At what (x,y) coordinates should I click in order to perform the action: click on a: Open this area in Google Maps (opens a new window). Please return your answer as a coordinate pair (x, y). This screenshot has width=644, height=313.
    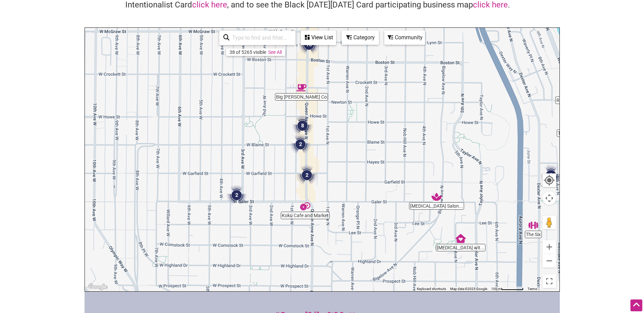
    Looking at the image, I should click on (98, 287).